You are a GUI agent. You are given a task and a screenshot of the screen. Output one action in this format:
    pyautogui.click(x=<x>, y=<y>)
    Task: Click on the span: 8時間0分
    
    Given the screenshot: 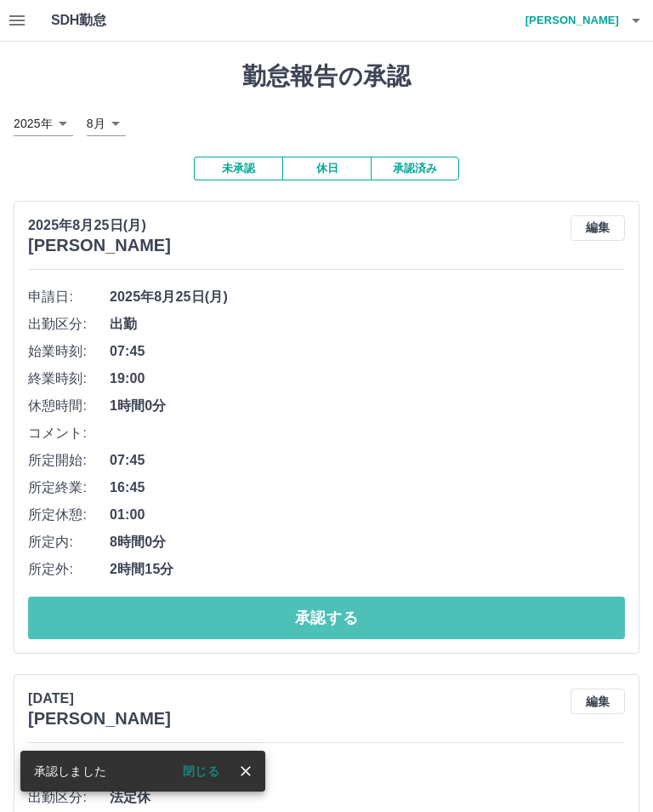 What is the action you would take?
    pyautogui.click(x=368, y=542)
    